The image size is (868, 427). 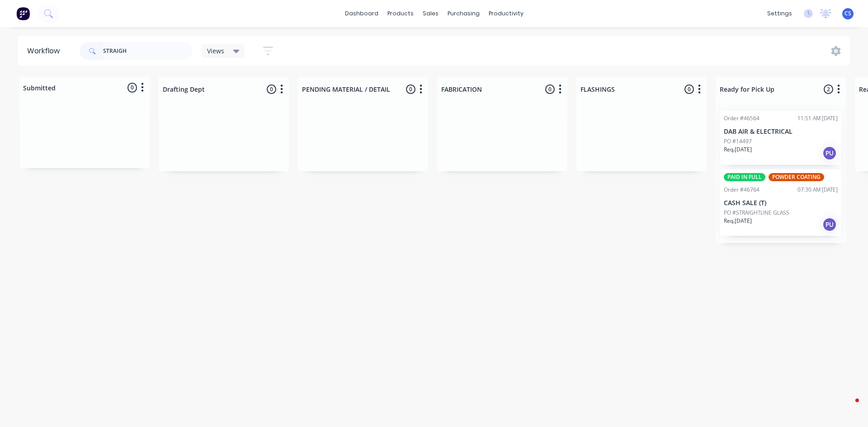 I want to click on img: Factory, so click(x=23, y=13).